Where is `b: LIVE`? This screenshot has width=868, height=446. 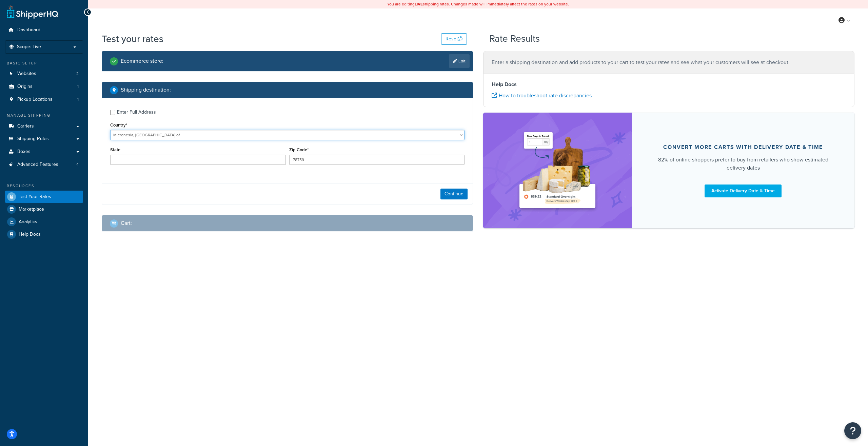
b: LIVE is located at coordinates (419, 4).